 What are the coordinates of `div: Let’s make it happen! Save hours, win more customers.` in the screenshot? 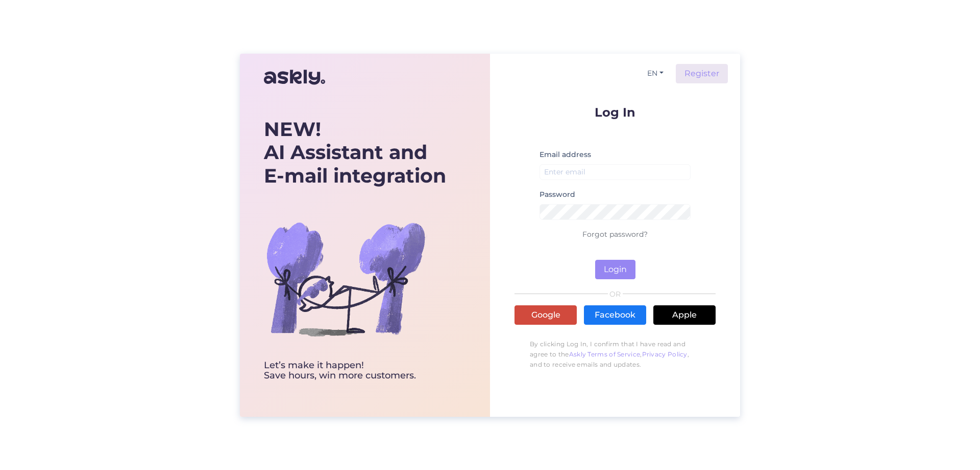 It's located at (355, 370).